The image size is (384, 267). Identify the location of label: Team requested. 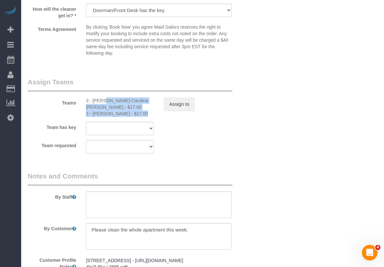
(52, 144).